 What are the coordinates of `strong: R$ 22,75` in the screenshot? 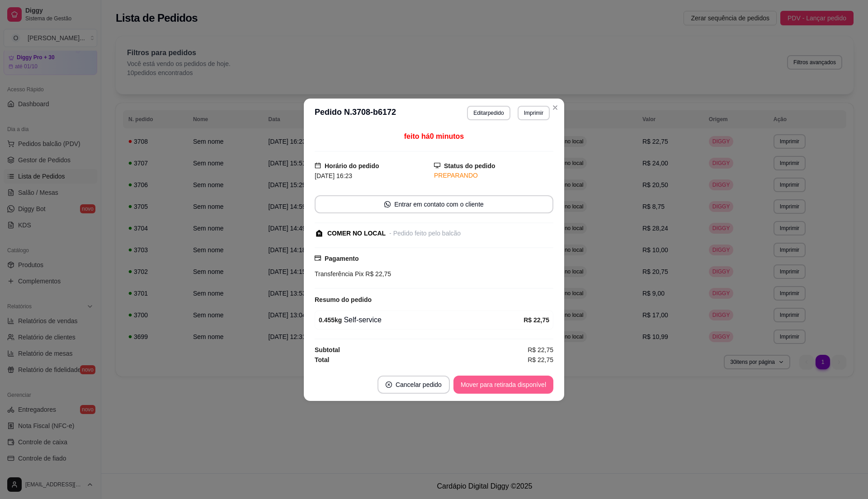 It's located at (536, 320).